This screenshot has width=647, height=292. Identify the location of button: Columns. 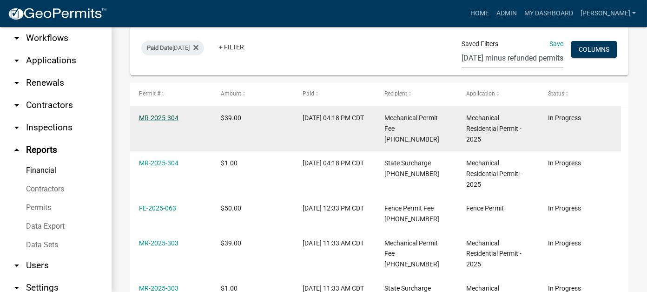
(594, 49).